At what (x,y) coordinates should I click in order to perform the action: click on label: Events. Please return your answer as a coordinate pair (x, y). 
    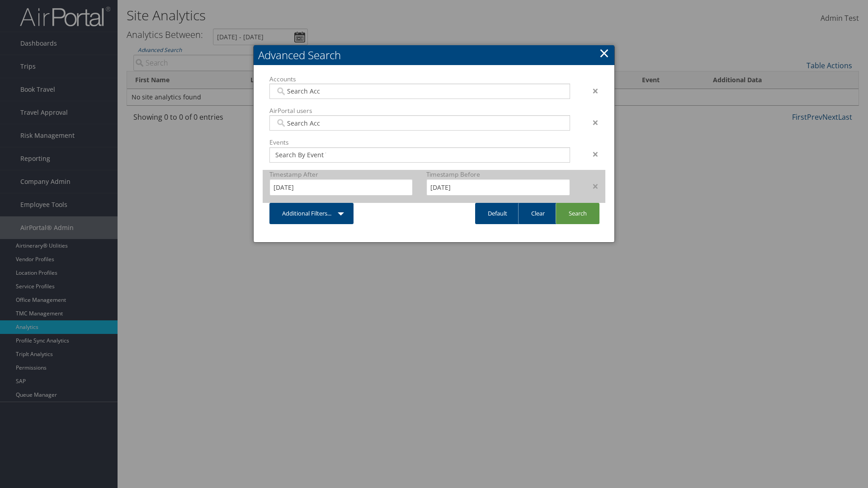
    Looking at the image, I should click on (420, 142).